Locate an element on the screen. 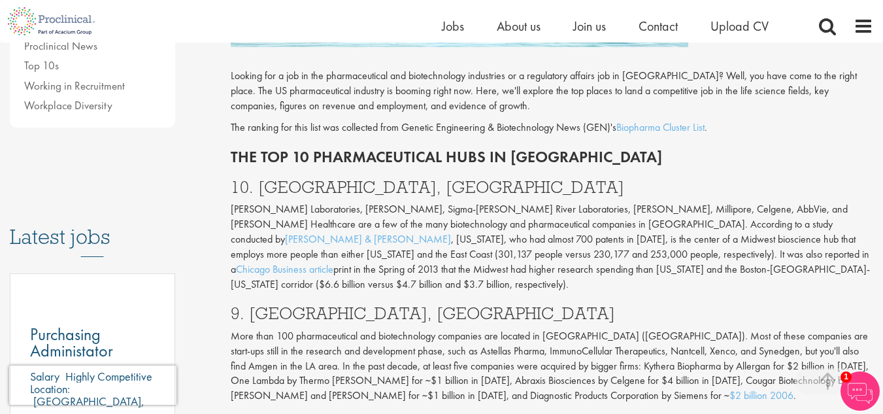 Image resolution: width=883 pixels, height=414 pixels. span: Join us is located at coordinates (589, 26).